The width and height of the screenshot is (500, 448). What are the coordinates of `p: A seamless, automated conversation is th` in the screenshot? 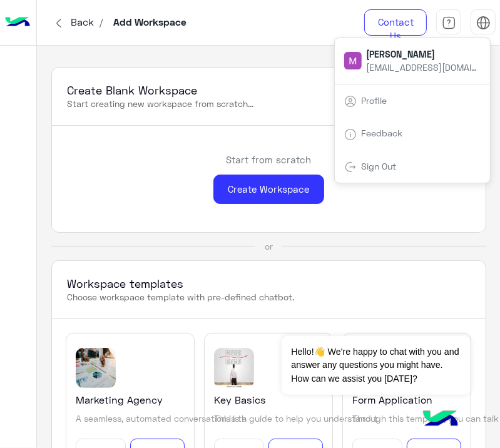 It's located at (161, 419).